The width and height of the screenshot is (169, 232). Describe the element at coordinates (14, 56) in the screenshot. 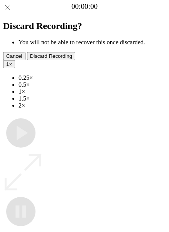

I see `button: Cancel` at that location.